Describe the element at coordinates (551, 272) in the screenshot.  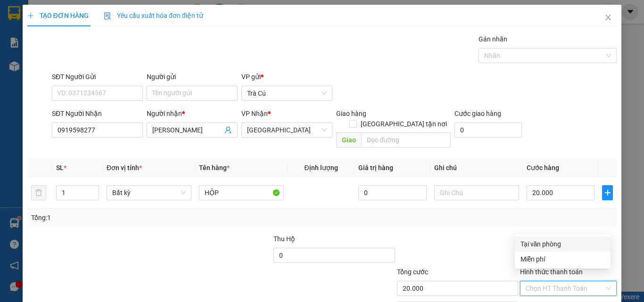
I see `label: Hình thức thanh toán` at that location.